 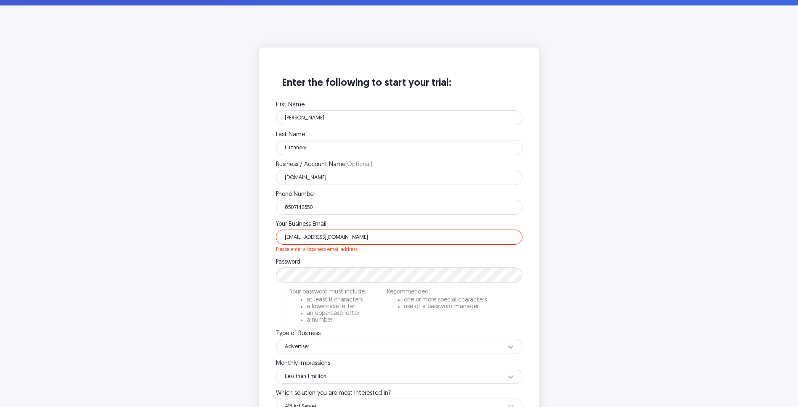 I want to click on li: one or more special characters, so click(x=445, y=300).